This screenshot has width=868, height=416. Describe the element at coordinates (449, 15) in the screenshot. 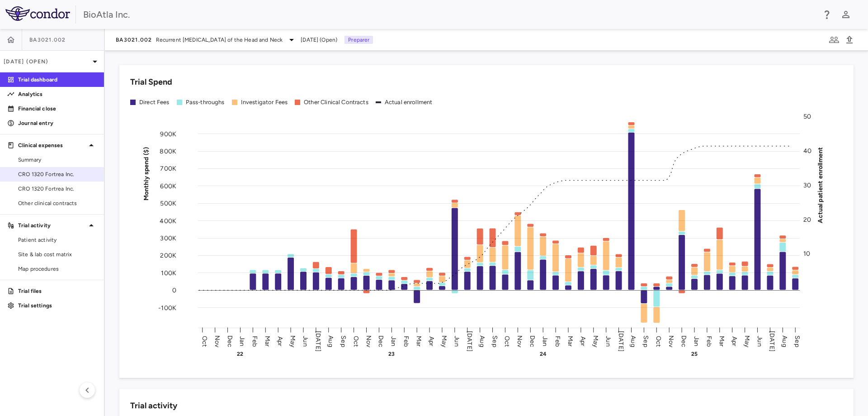

I see `div: BioAtla Inc.` at that location.